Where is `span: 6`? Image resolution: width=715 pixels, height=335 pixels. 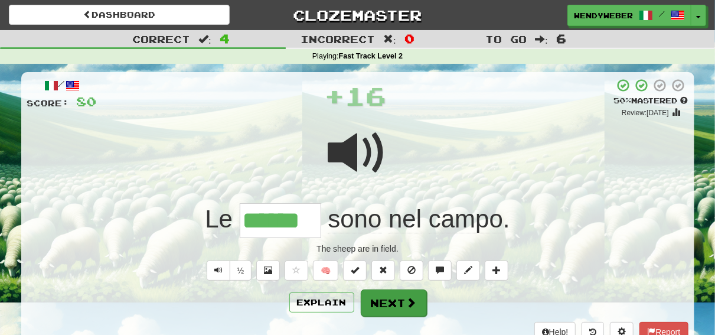
span: 6 is located at coordinates (561, 38).